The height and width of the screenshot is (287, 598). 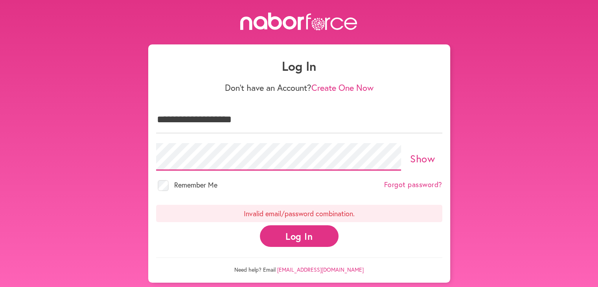 I want to click on a: Forgot password?, so click(x=414, y=185).